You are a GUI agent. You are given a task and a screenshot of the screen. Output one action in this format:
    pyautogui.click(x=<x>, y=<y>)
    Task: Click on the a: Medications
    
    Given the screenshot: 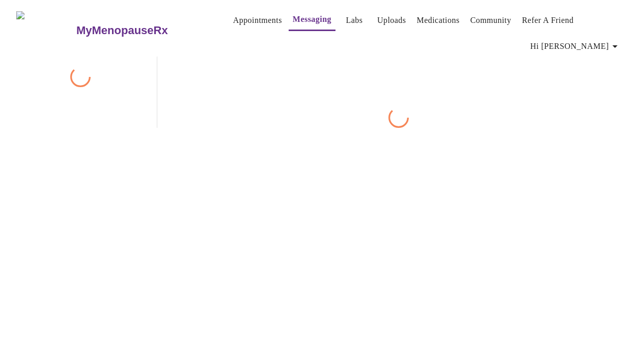 What is the action you would take?
    pyautogui.click(x=438, y=21)
    